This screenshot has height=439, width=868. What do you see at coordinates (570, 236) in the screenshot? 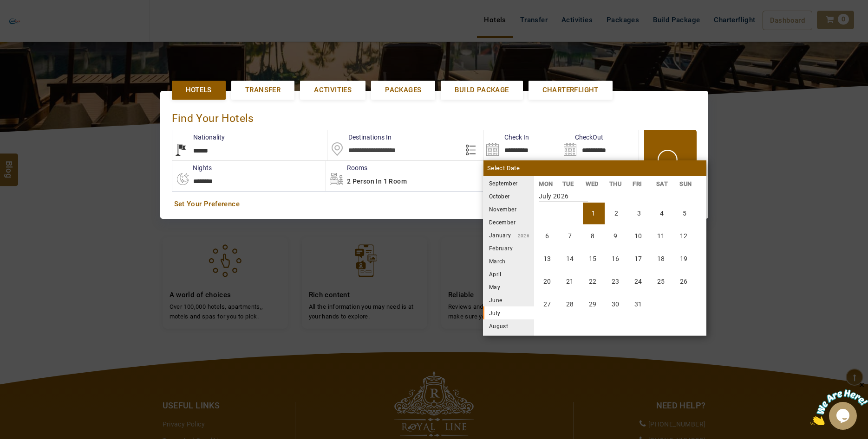
I see `li: Tuesday, 7 July 2026` at bounding box center [570, 236].